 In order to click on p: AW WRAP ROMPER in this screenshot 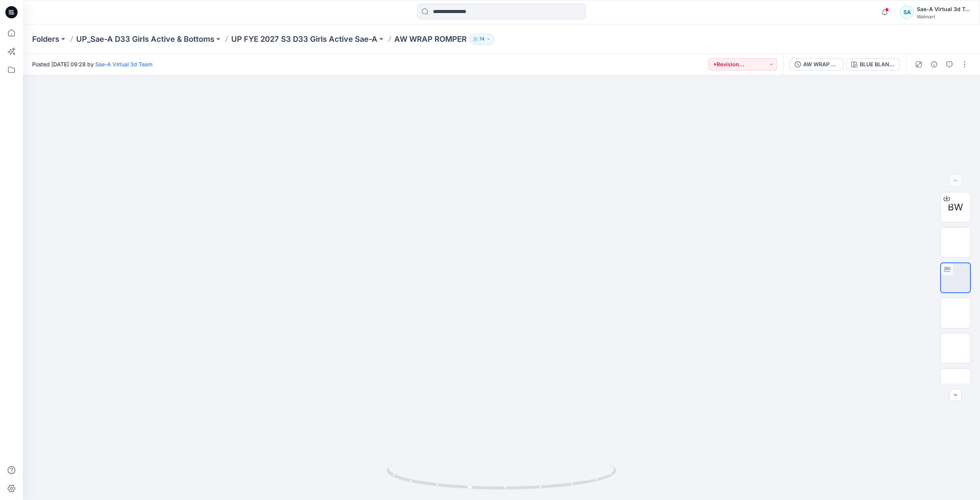, I will do `click(430, 39)`.